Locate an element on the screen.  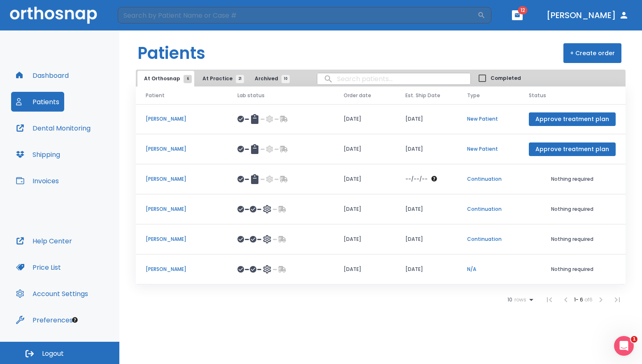
button: Price List is located at coordinates (38, 267).